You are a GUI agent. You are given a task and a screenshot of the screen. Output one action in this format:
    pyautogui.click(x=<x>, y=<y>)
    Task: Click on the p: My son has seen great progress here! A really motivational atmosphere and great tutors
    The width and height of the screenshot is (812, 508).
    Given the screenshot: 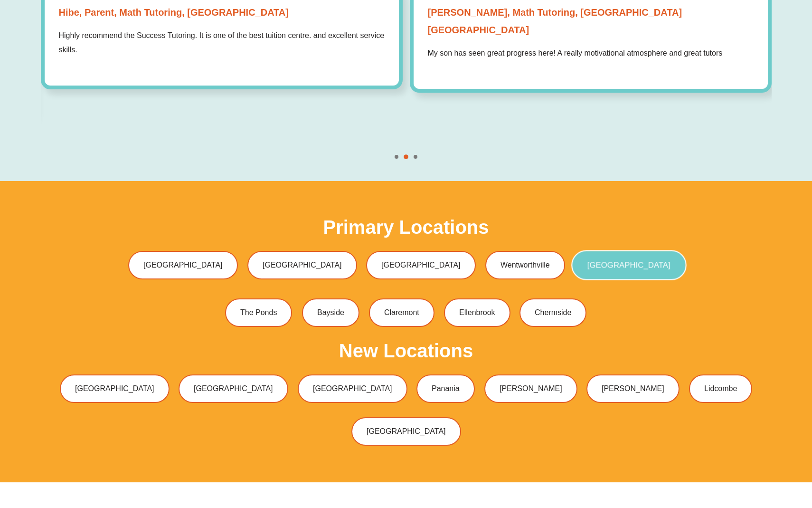 What is the action you would take?
    pyautogui.click(x=591, y=53)
    